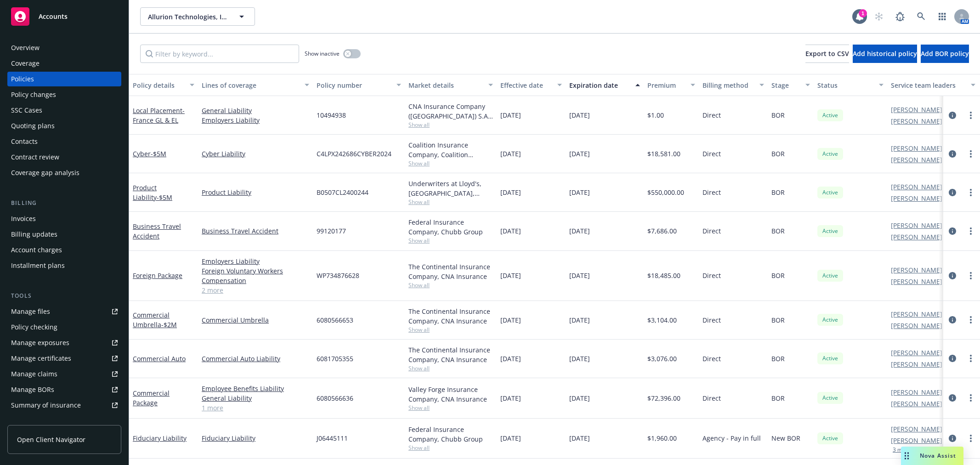 This screenshot has height=465, width=980. Describe the element at coordinates (902, 450) in the screenshot. I see `button: 3 more` at that location.